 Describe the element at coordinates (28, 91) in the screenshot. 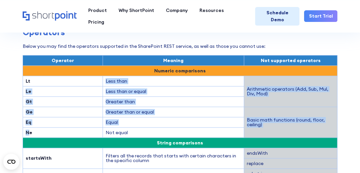

I see `strong: Le` at that location.